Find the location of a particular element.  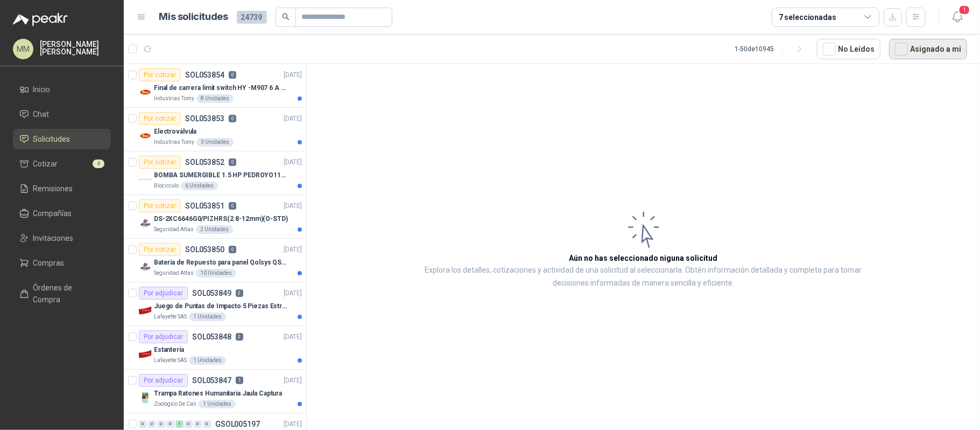

span: Remisiones is located at coordinates (53, 188).